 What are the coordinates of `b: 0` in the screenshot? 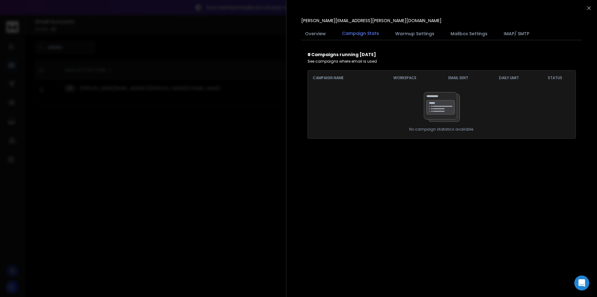 It's located at (310, 54).